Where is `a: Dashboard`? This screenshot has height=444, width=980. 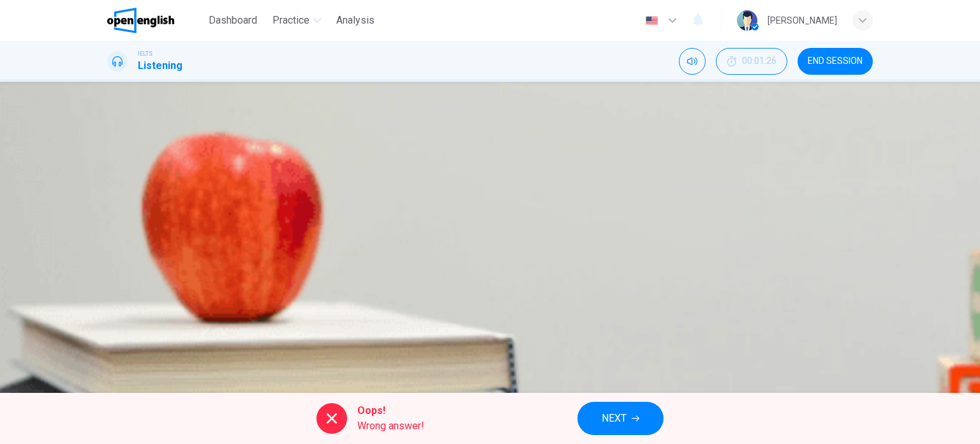
a: Dashboard is located at coordinates (233, 21).